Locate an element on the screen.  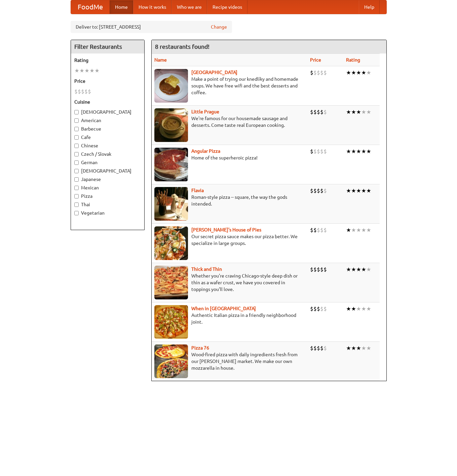
h5: Cuisine is located at coordinates (108, 102).